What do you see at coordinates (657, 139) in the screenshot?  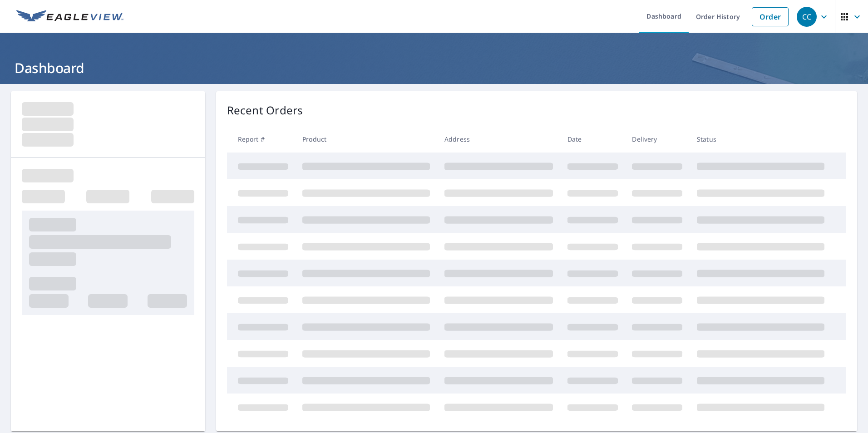 I see `th: Delivery` at bounding box center [657, 139].